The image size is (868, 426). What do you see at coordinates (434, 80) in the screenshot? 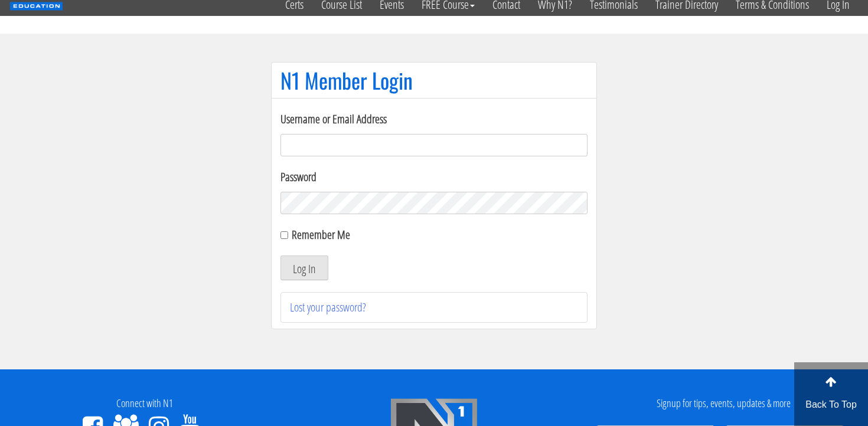
I see `h1: N1 Member Login` at bounding box center [434, 80].